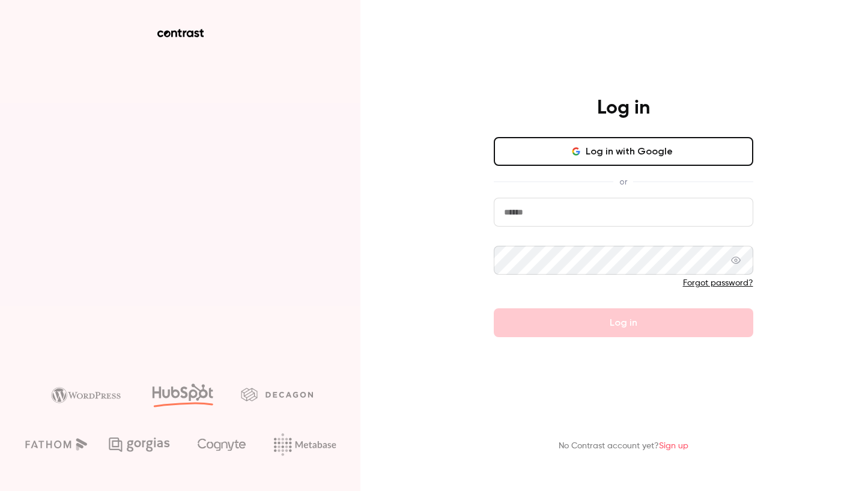  What do you see at coordinates (674, 446) in the screenshot?
I see `a: Sign up` at bounding box center [674, 446].